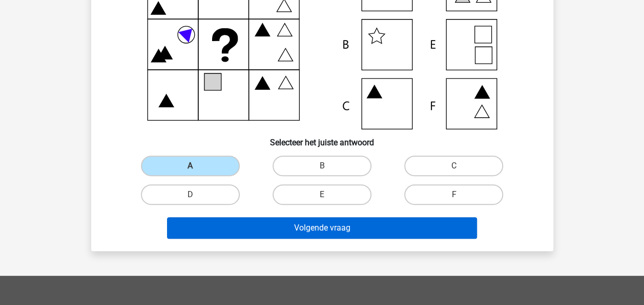 The width and height of the screenshot is (644, 305). Describe the element at coordinates (190, 194) in the screenshot. I see `label: D` at that location.